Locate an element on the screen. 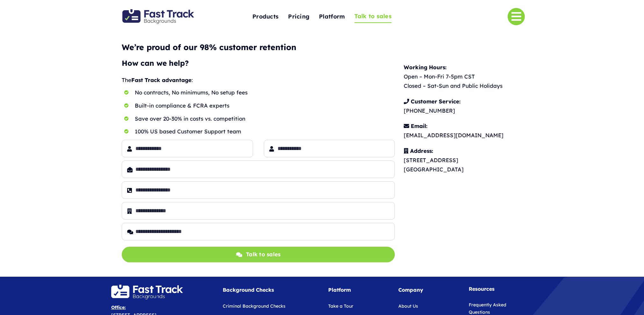  b: Customer Service: is located at coordinates (436, 101).